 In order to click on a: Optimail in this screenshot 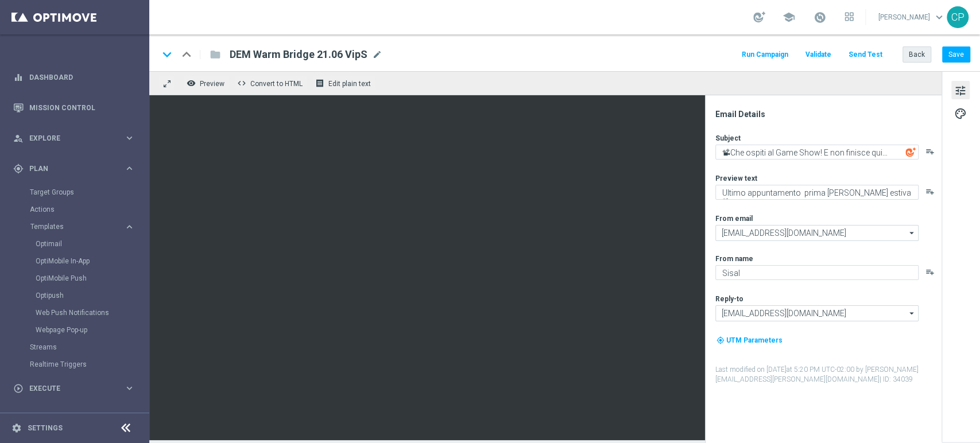, I will do `click(78, 244)`.